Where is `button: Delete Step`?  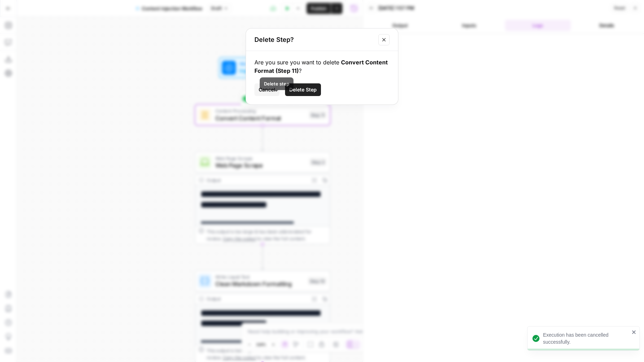
button: Delete Step is located at coordinates (303, 90).